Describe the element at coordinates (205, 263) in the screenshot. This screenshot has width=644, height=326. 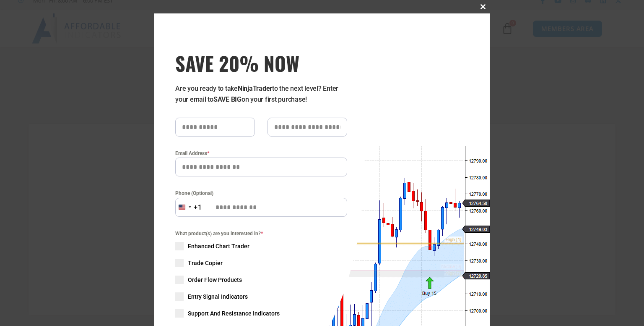
I see `span: Trade Copier` at that location.